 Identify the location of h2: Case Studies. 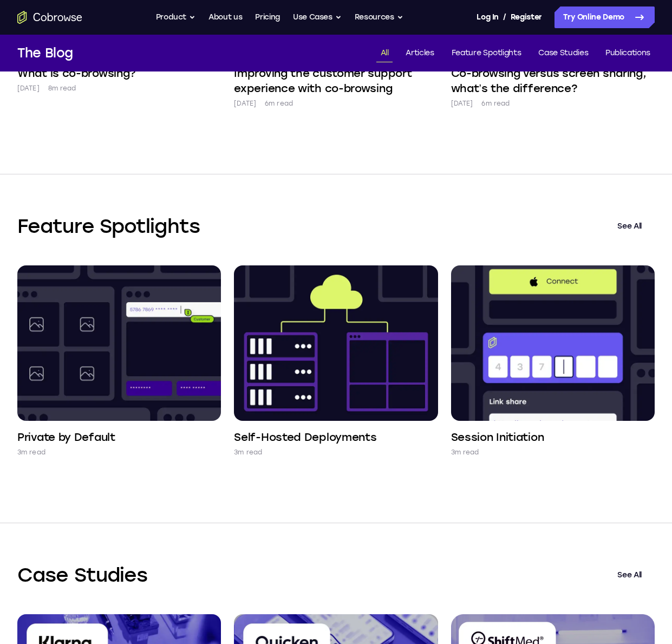
(311, 575).